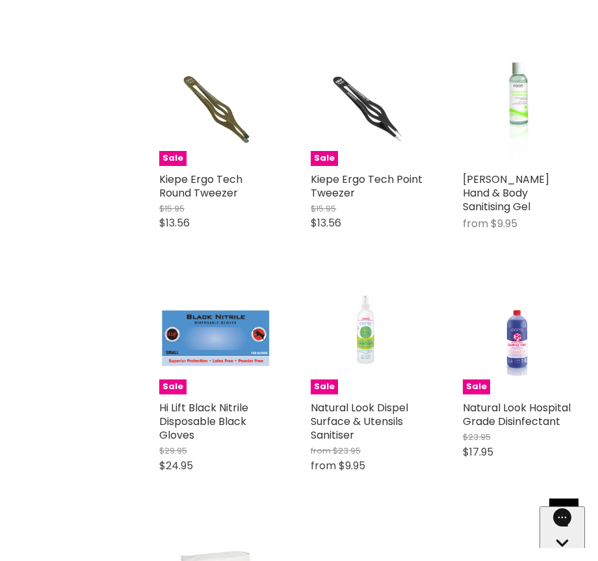  Describe the element at coordinates (519, 338) in the screenshot. I see `a: Natural Look Hospital Grade DisinfectantSale` at that location.